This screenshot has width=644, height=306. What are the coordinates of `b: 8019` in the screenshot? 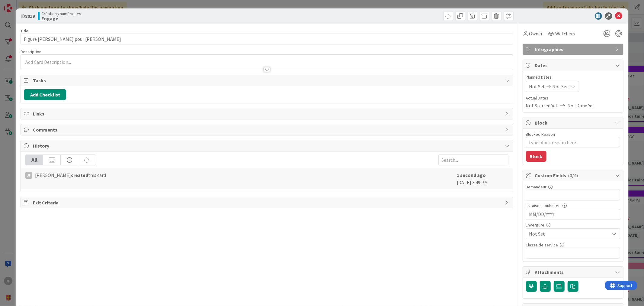 It's located at (30, 16).